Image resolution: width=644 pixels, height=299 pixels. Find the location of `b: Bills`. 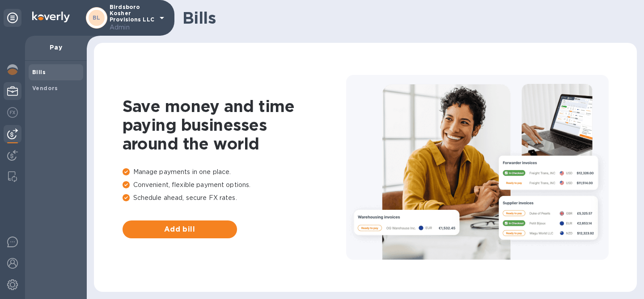

b: Bills is located at coordinates (39, 72).